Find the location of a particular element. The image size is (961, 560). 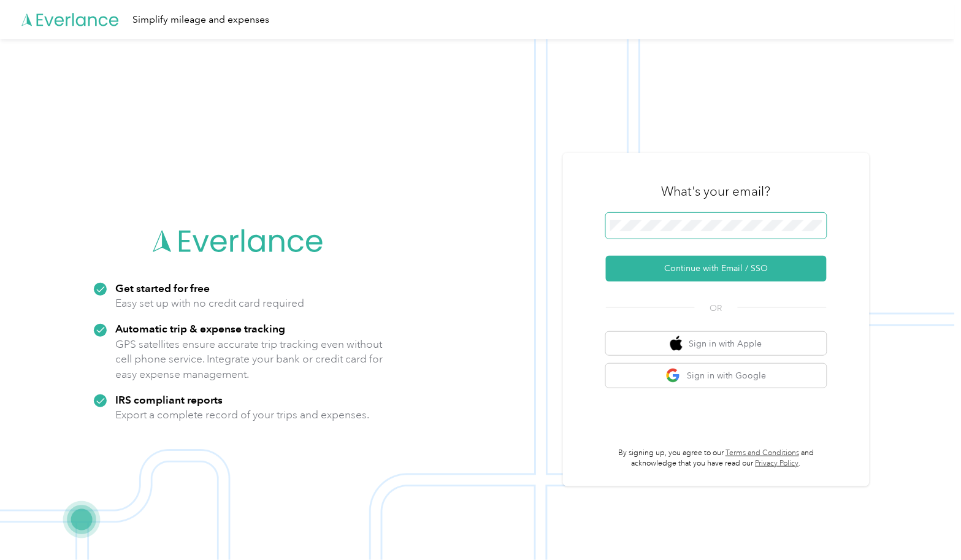

img: apple logo is located at coordinates (676, 344).